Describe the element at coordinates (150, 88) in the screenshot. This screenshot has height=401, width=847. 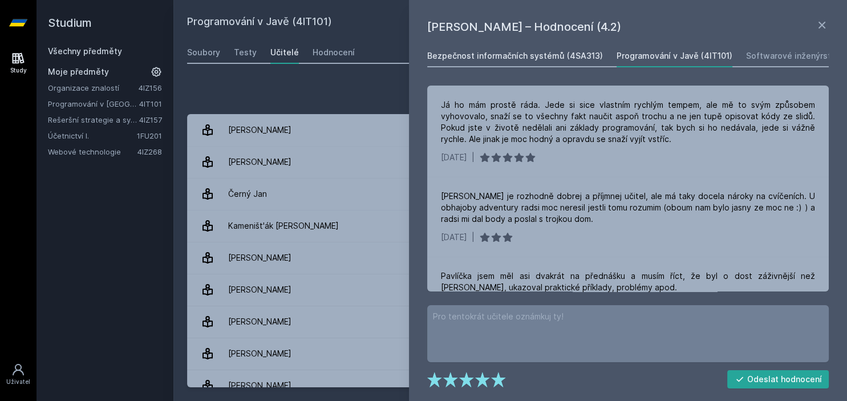
I see `a: 4IZ156` at that location.